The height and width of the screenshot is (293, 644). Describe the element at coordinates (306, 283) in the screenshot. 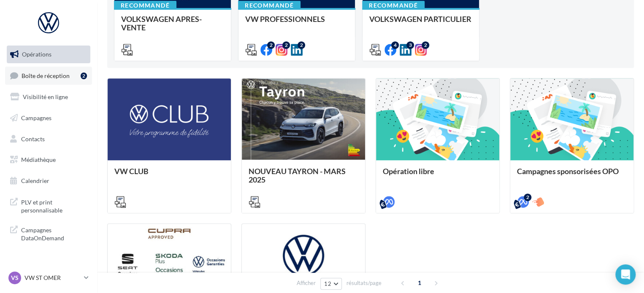

I see `span: Afficher` at that location.